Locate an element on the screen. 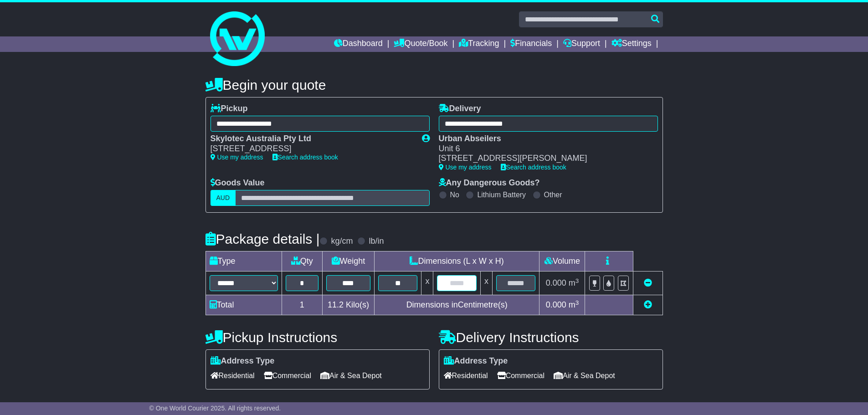 This screenshot has height=415, width=868. span: © One World Courier 2025. All rights reserved. is located at coordinates (215, 408).